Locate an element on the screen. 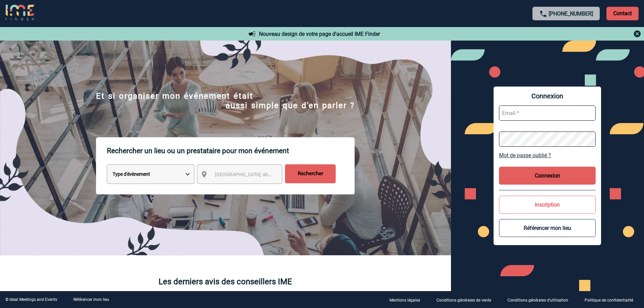  p: Rechercher un lieu ou un prestataire pour mon événement is located at coordinates (230, 151).